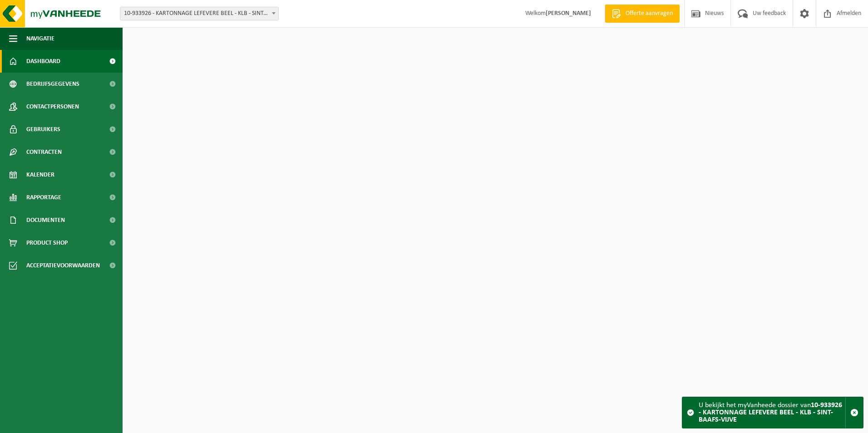 The image size is (868, 433). What do you see at coordinates (41, 39) in the screenshot?
I see `span: Navigatie` at bounding box center [41, 39].